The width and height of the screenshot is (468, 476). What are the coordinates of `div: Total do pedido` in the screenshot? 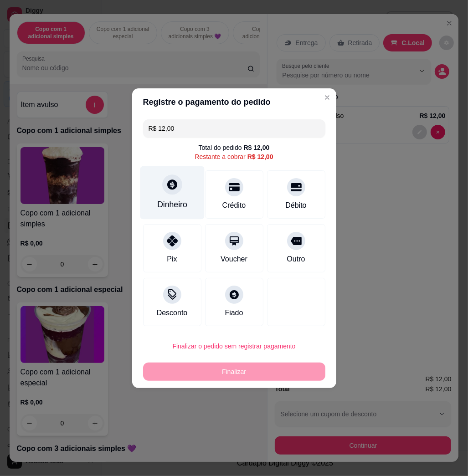 It's located at (234, 148).